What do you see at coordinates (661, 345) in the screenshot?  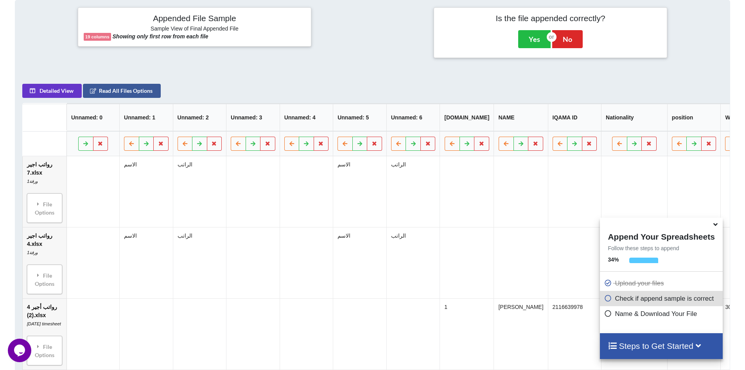 I see `h4: Steps to Get Started` at bounding box center [661, 345].